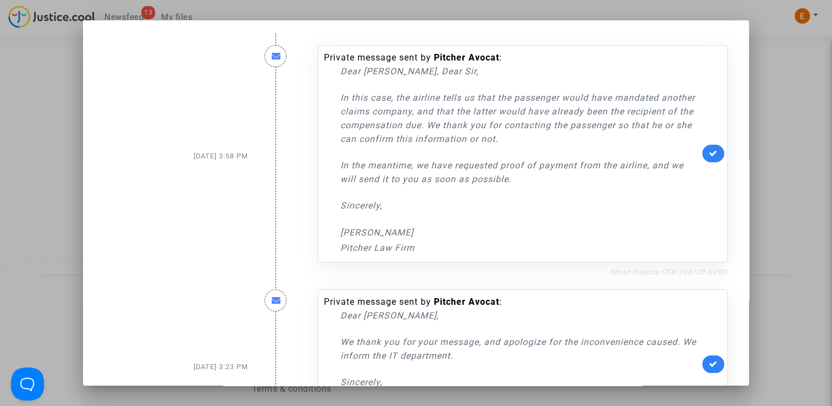 This screenshot has height=406, width=832. I want to click on a: About dispute CFR-250728-KPBC, so click(668, 272).